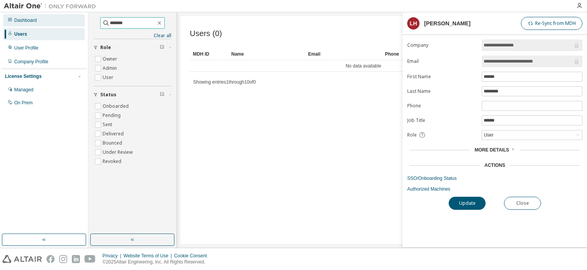 This screenshot has height=270, width=587. What do you see at coordinates (110, 68) in the screenshot?
I see `label: Admin` at bounding box center [110, 68].